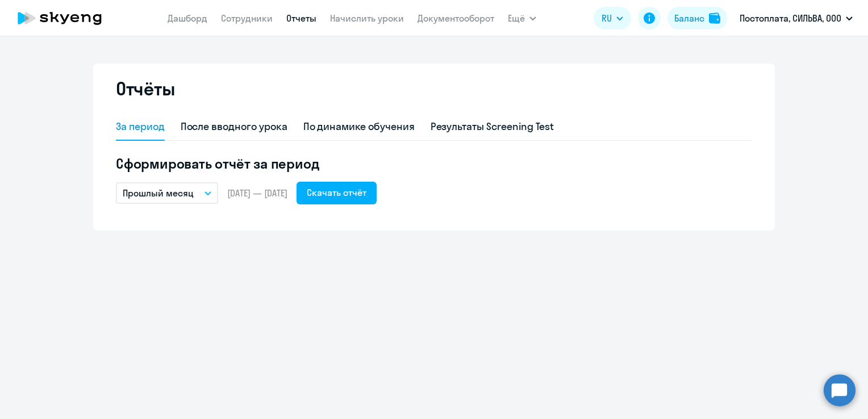 This screenshot has width=868, height=419. Describe the element at coordinates (522, 18) in the screenshot. I see `button: Ещё` at that location.